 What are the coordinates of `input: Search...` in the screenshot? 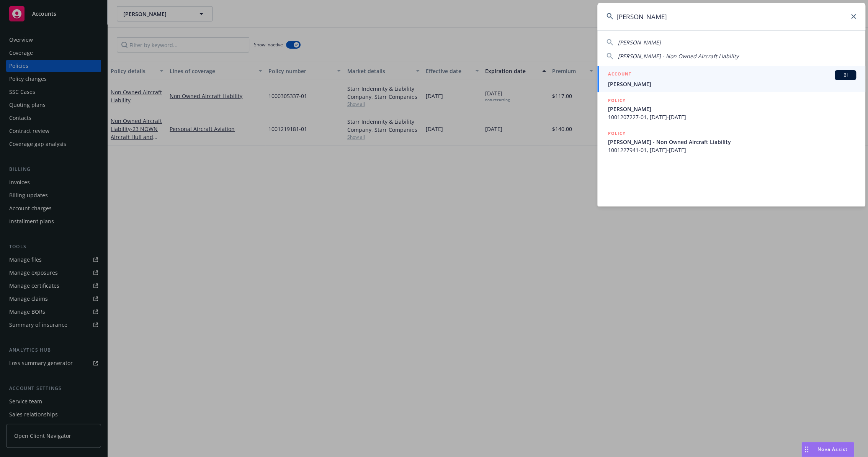 It's located at (731, 16).